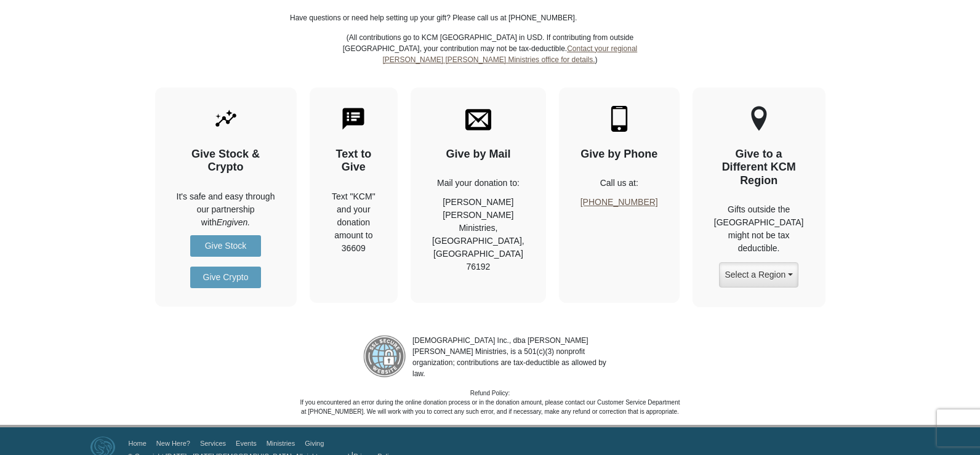  I want to click on h4: Text to Give, so click(354, 161).